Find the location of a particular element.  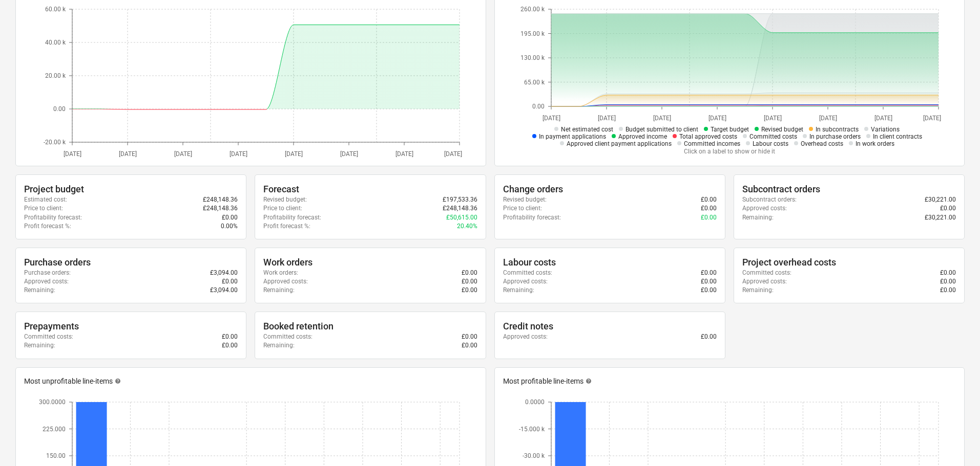

tspan: 150.00 is located at coordinates (56, 456).